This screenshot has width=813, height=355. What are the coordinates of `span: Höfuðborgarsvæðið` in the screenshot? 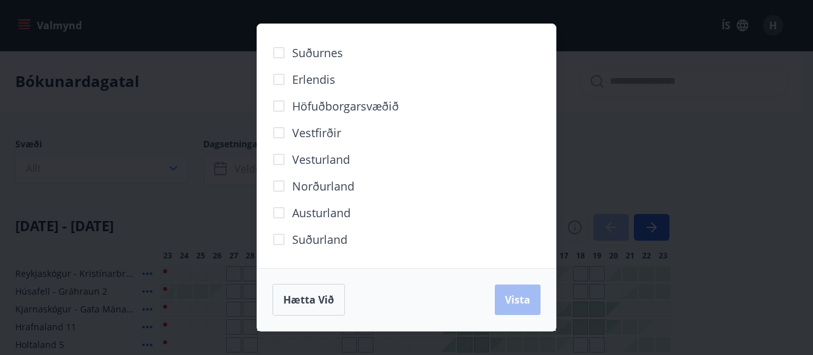 It's located at (346, 106).